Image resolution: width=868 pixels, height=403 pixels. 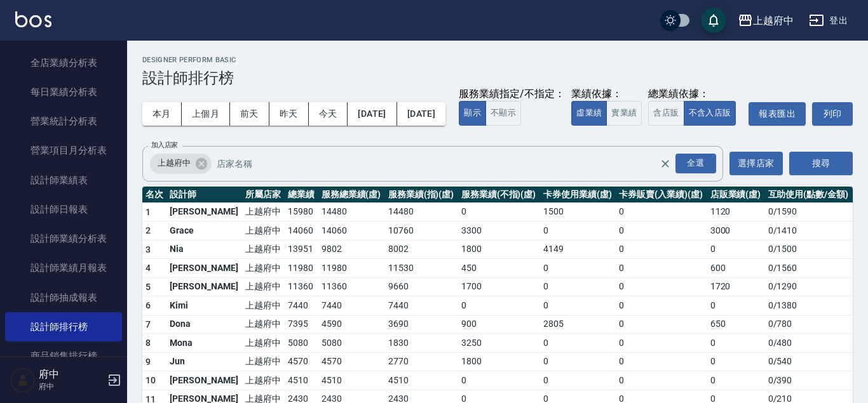 I want to click on td: 14060, so click(x=351, y=231).